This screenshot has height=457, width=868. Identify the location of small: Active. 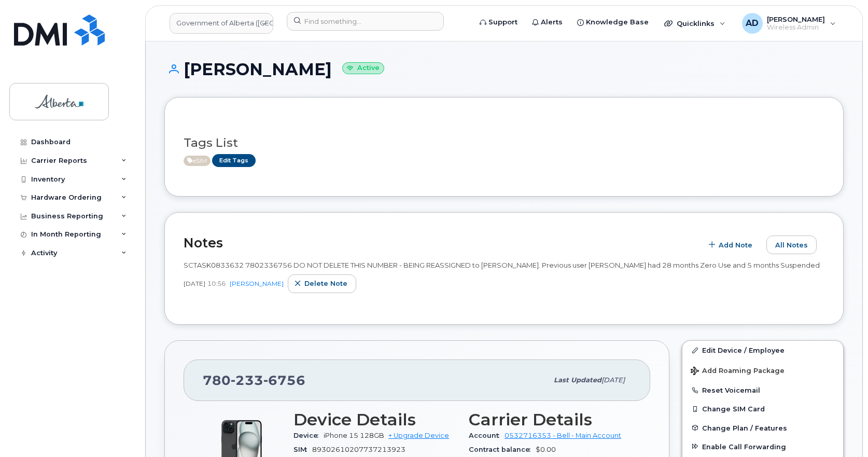
(363, 68).